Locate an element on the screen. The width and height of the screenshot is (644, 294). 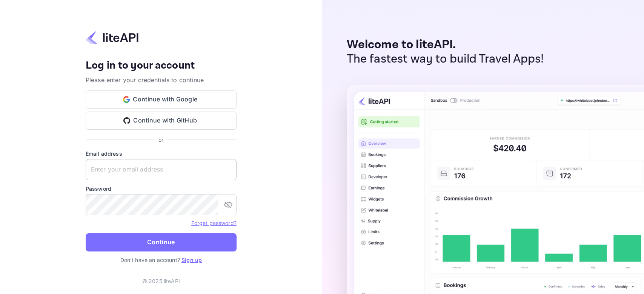
a: Sign up is located at coordinates (192, 260).